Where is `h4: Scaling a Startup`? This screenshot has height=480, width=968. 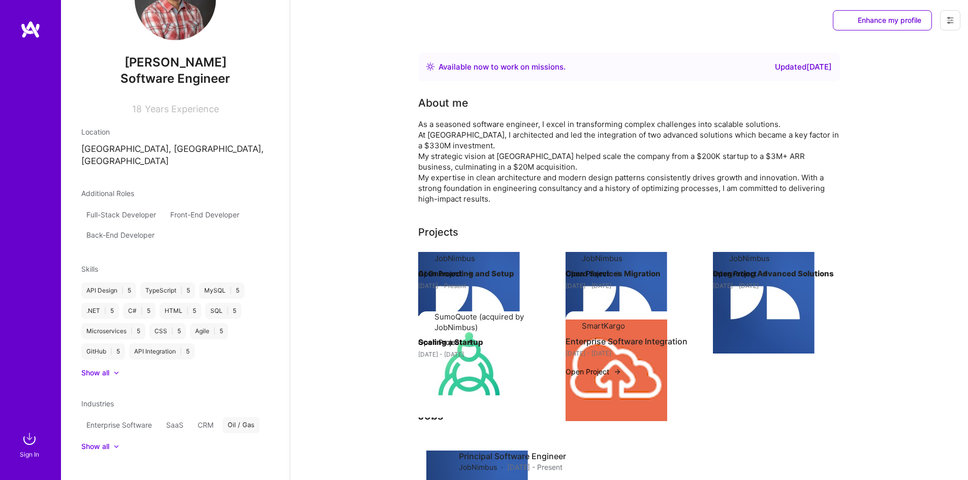 h4: Scaling a Startup is located at coordinates (482, 343).